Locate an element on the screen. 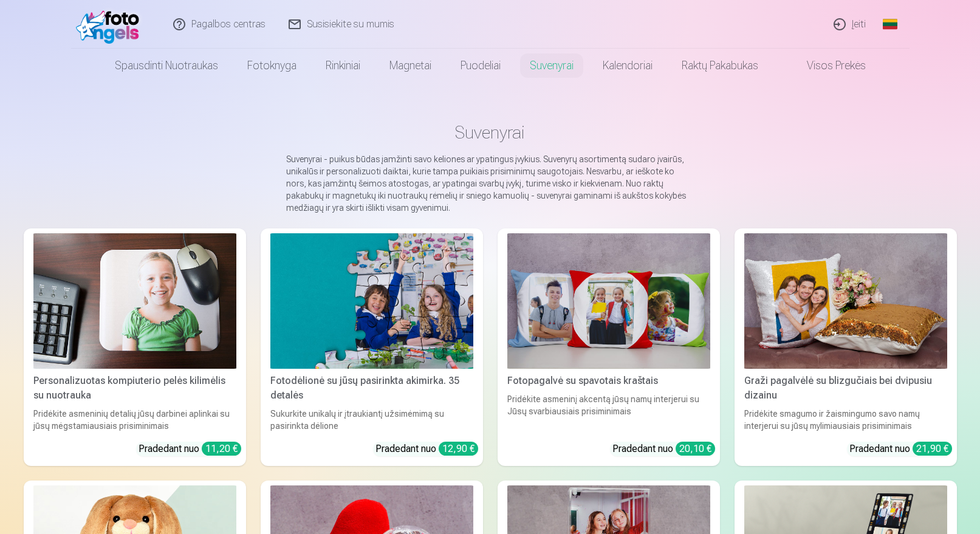 Image resolution: width=980 pixels, height=534 pixels. img: Graži pagalvėlė su blizgučiais bei dvipusiu dizainu is located at coordinates (846, 300).